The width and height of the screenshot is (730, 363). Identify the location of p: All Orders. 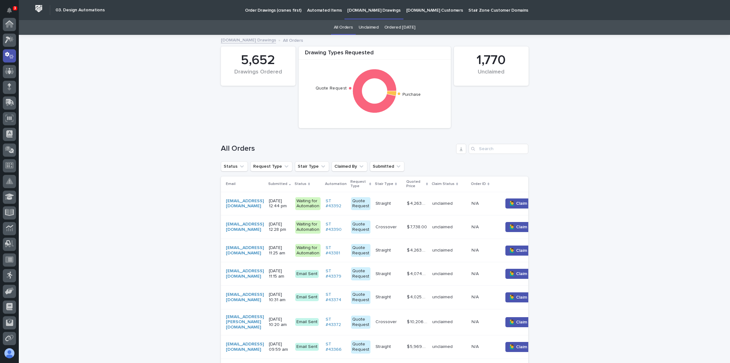
(293, 40).